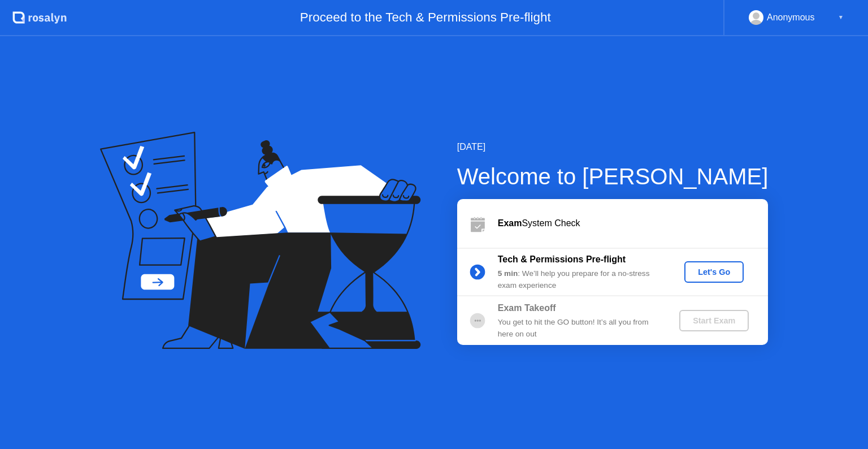 The image size is (868, 449). What do you see at coordinates (527, 308) in the screenshot?
I see `b: Exam Takeoff` at bounding box center [527, 308].